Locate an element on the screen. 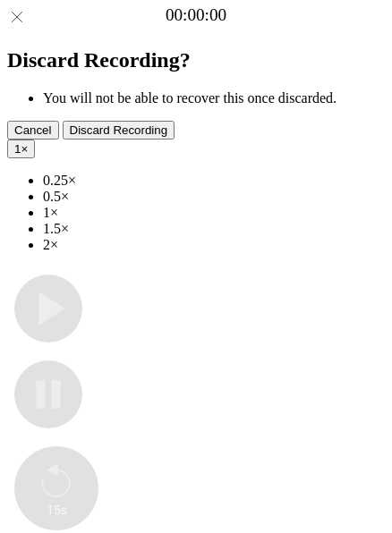  li: 2× is located at coordinates (214, 245).